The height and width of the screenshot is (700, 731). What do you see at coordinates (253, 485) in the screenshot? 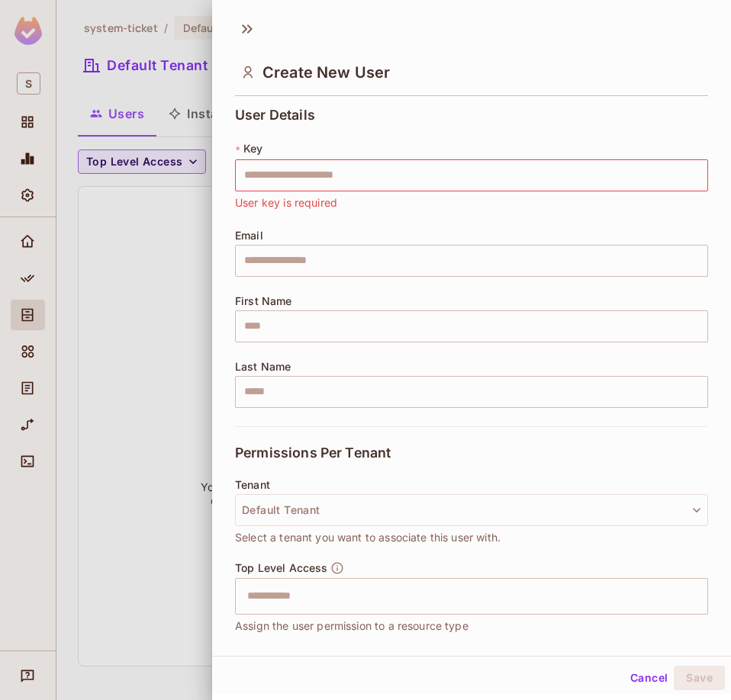
I see `span: Tenant` at bounding box center [253, 485].